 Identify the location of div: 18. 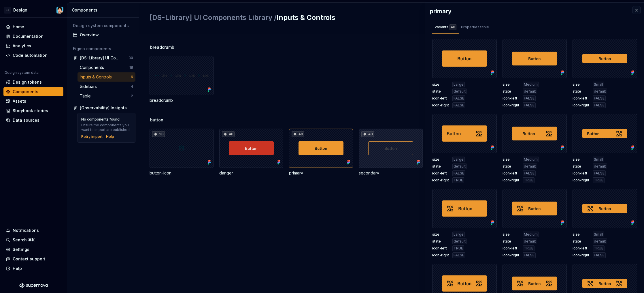
(131, 68).